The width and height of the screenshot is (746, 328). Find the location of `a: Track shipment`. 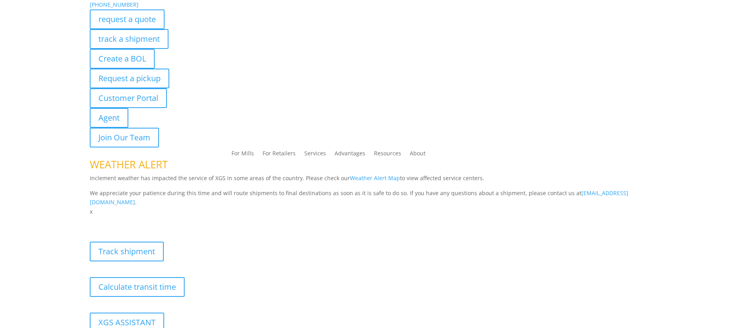

a: Track shipment is located at coordinates (127, 251).